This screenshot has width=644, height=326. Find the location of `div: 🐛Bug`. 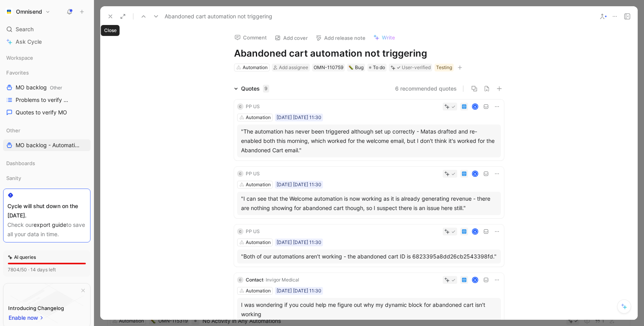

div: 🐛Bug is located at coordinates (356, 68).